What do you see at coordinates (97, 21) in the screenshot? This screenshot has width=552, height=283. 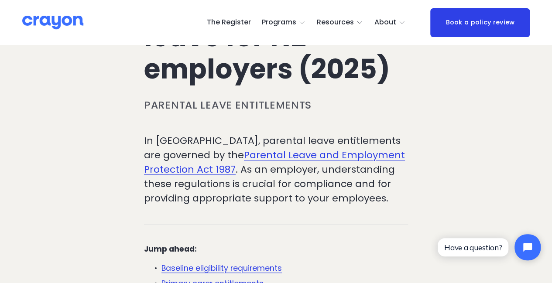 I see `button: Open chat widget` at bounding box center [97, 21].